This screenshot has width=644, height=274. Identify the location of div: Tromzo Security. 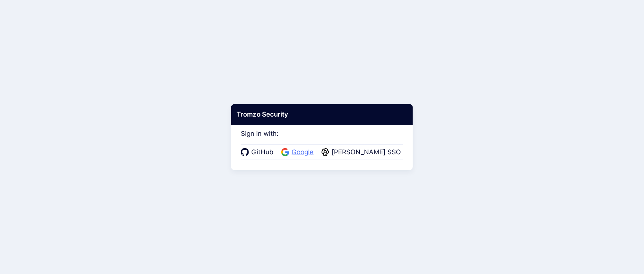
(322, 115).